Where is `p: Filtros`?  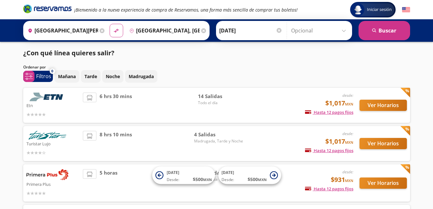 p: Filtros is located at coordinates (43, 76).